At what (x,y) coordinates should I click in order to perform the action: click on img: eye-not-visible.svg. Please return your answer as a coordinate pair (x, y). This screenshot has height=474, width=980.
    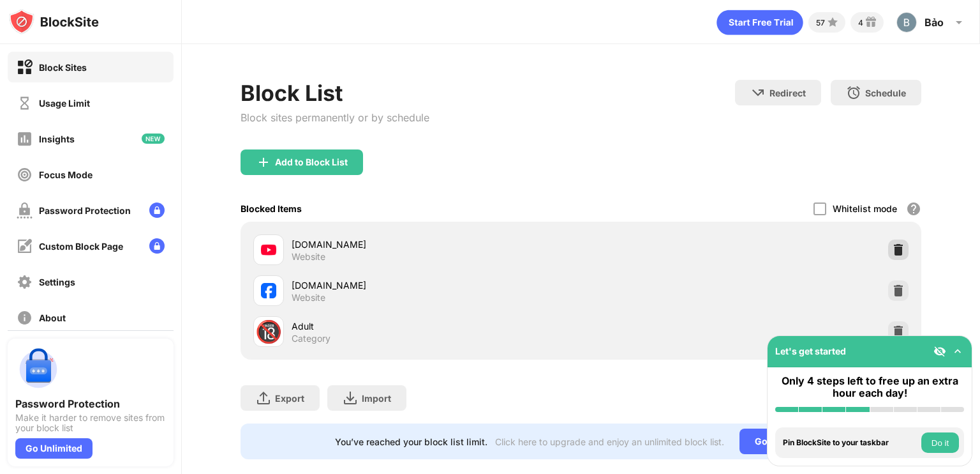
    Looking at the image, I should click on (940, 351).